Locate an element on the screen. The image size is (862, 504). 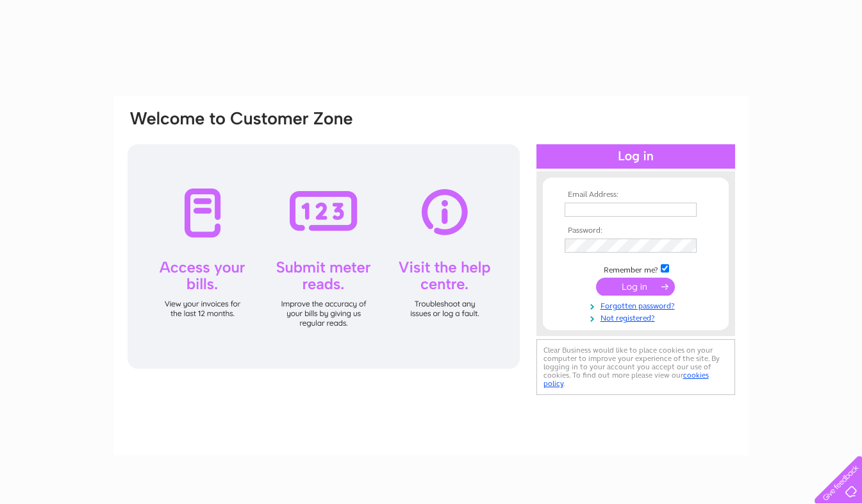
th: Password: is located at coordinates (636, 231).